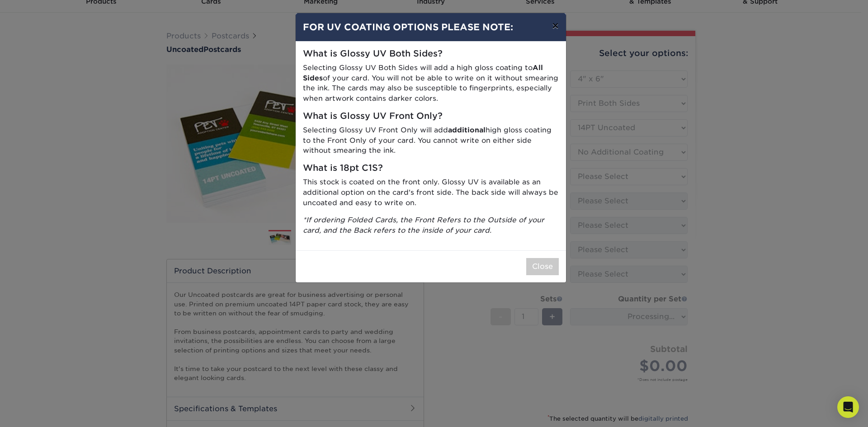 The height and width of the screenshot is (427, 868). Describe the element at coordinates (431, 83) in the screenshot. I see `p: Selecting Glossy UV Both Sides will add a high gloss coating to of your card. You will not be abl...` at that location.